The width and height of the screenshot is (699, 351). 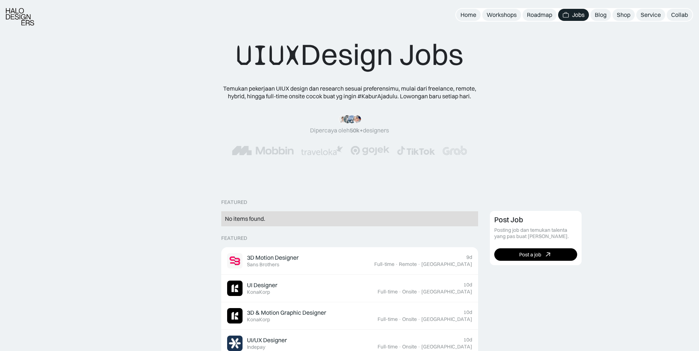 I want to click on div: Dipercaya oleh designers, so click(x=349, y=130).